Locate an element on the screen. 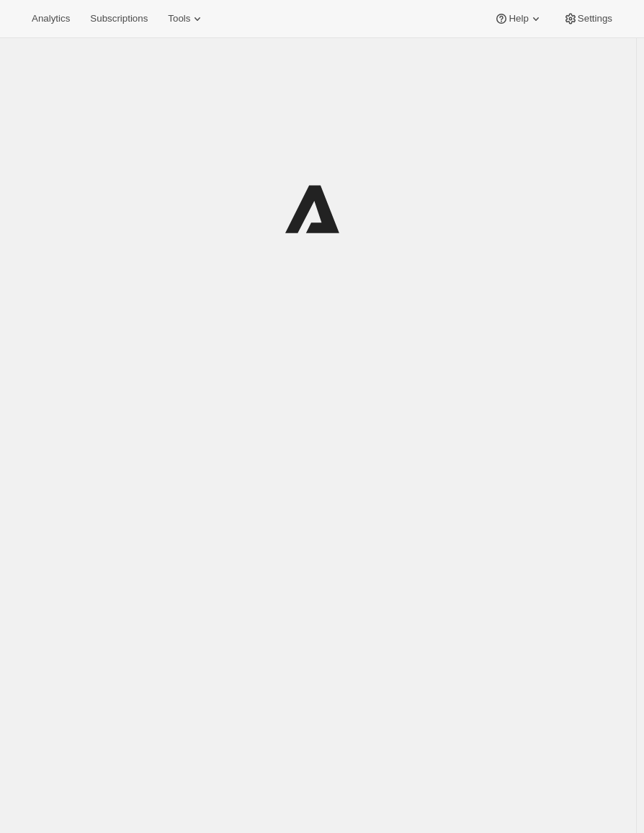 Image resolution: width=644 pixels, height=833 pixels. button: Settings is located at coordinates (588, 19).